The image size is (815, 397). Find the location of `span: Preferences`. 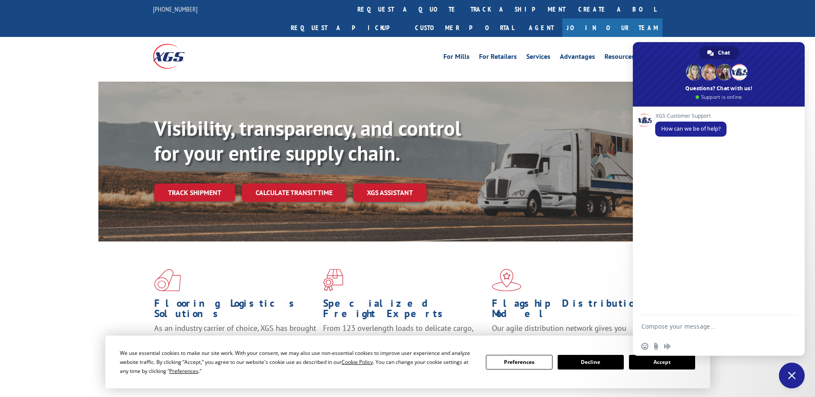

span: Preferences is located at coordinates (184, 371).